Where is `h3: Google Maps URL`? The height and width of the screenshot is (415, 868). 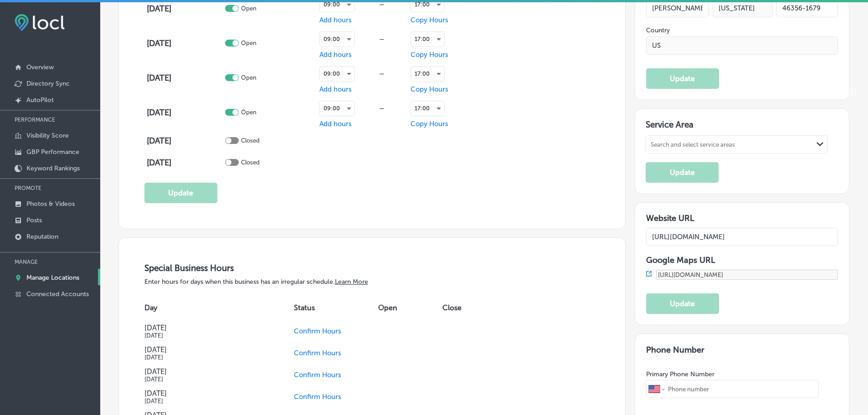
h3: Google Maps URL is located at coordinates (742, 260).